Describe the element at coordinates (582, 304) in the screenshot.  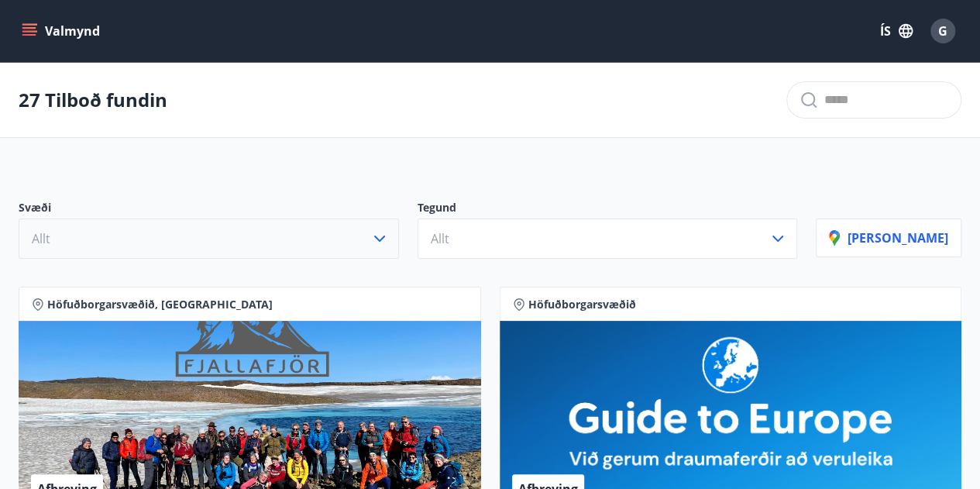
I see `span: Höfuðborgarsvæðið` at that location.